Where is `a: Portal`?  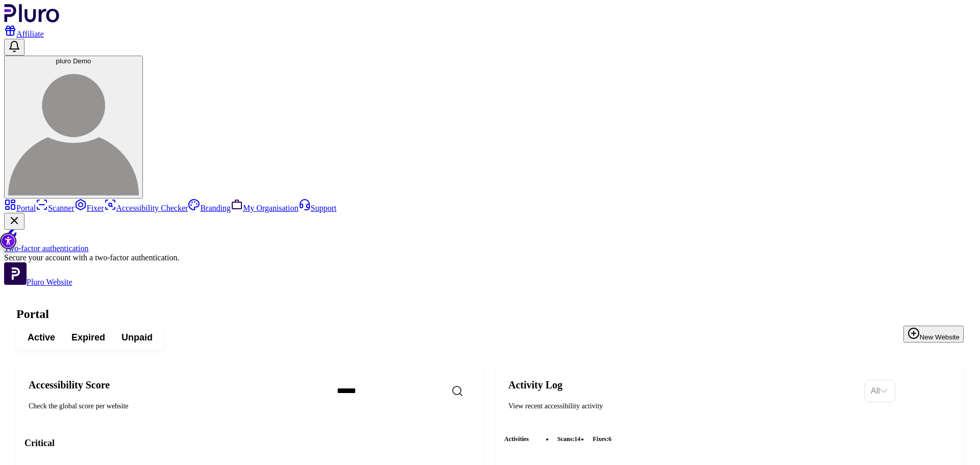 a: Portal is located at coordinates (20, 208).